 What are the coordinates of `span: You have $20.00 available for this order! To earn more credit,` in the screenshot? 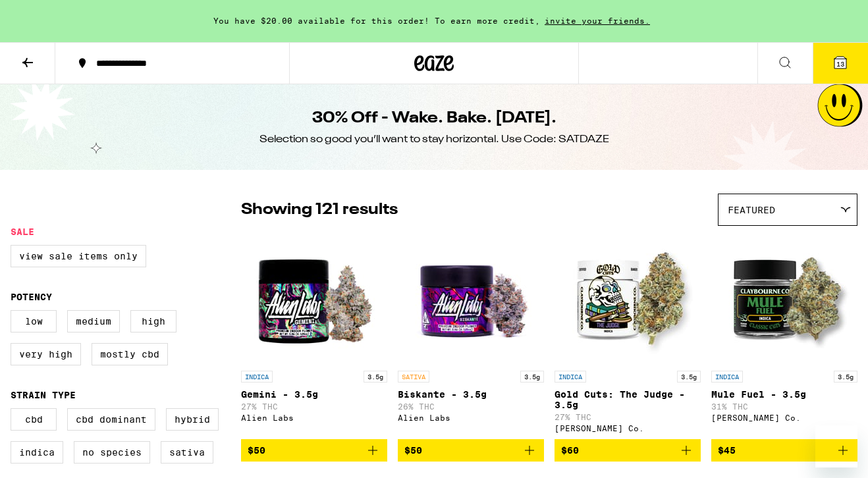 It's located at (376, 20).